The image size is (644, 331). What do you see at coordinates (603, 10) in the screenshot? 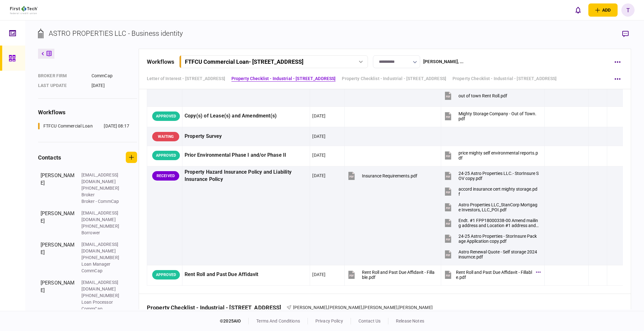
I see `button: open adding identity options` at bounding box center [603, 10].